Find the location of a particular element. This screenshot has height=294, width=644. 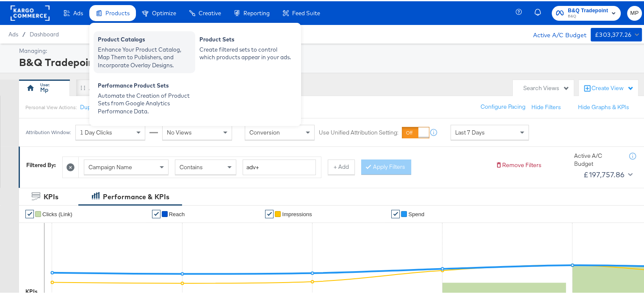

input: Enter a search term is located at coordinates (279, 166).